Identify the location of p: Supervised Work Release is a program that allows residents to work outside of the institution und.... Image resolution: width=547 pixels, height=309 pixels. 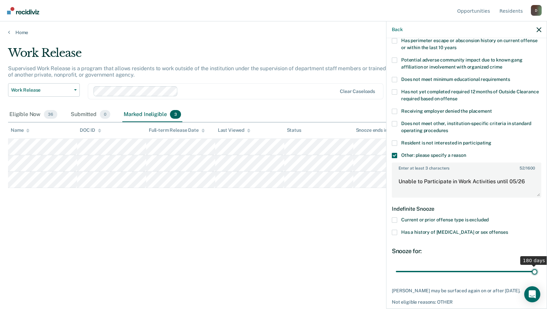
(211, 72).